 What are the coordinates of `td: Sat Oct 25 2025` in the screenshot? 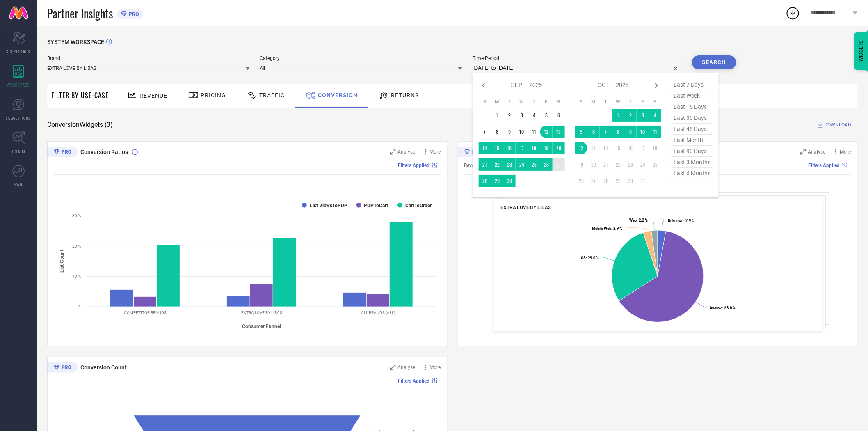 It's located at (655, 165).